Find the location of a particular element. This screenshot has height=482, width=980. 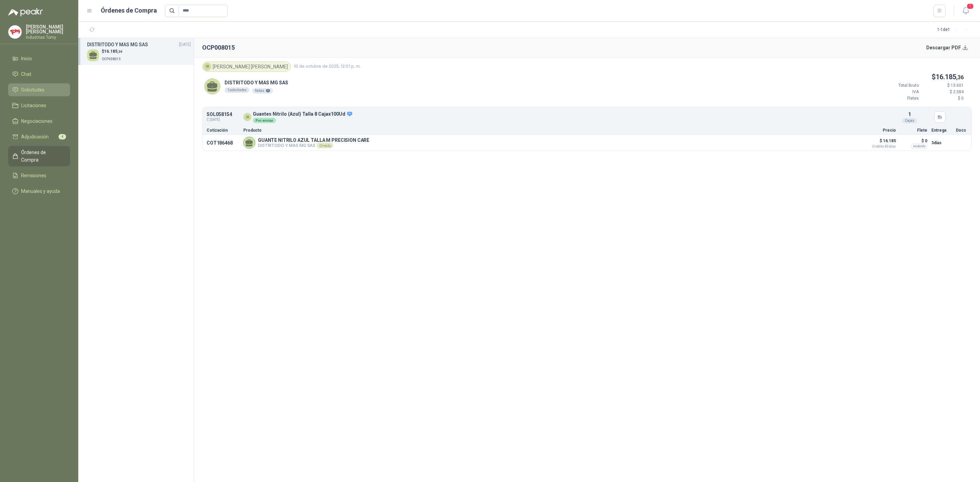

p: Fletes is located at coordinates (898, 98).